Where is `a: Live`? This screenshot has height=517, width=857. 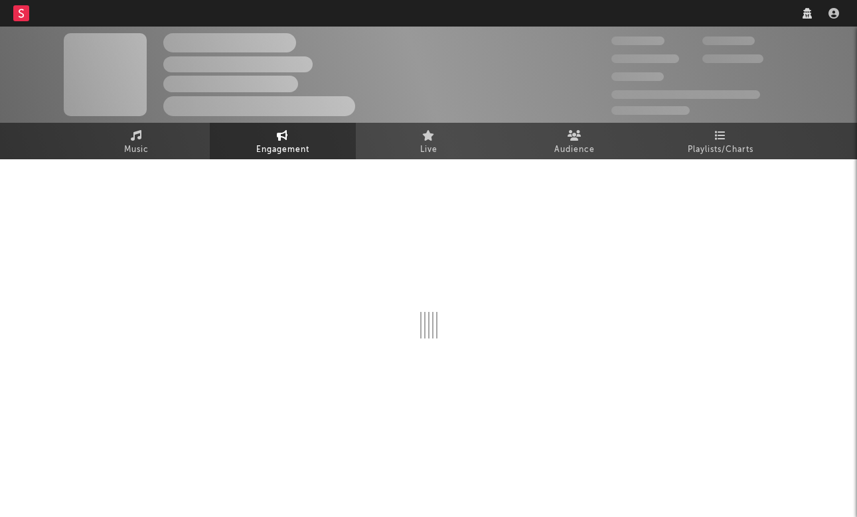
a: Live is located at coordinates (429, 141).